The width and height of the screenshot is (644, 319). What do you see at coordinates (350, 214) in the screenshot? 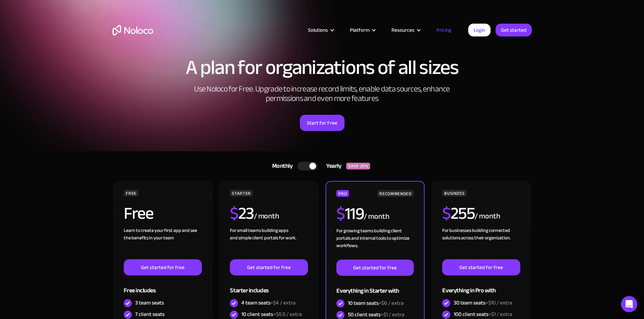
I see `h2: 119` at bounding box center [350, 214].